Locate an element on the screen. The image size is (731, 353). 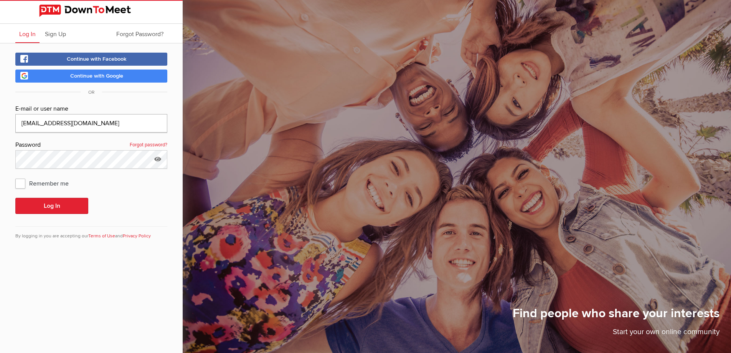
span: Continue with Google is located at coordinates (97, 76).